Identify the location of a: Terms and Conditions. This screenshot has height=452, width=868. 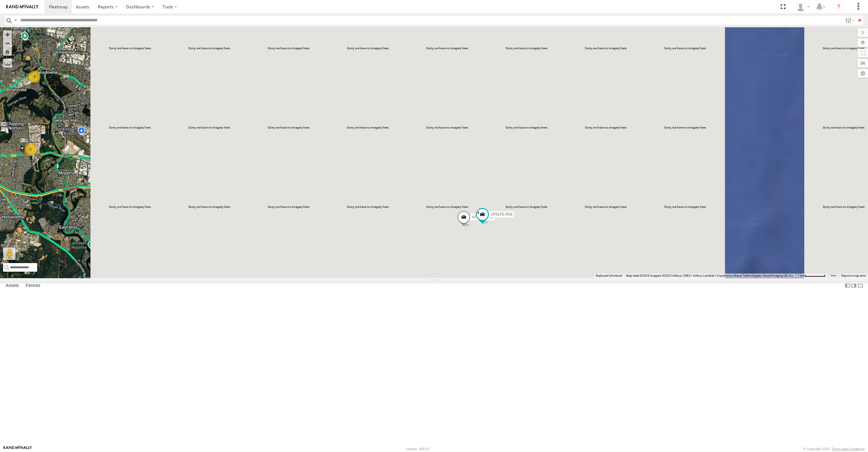
(849, 449).